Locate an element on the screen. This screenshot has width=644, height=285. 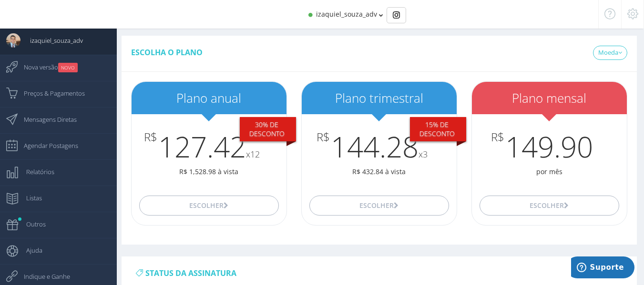
div: Basic example is located at coordinates (396, 15).